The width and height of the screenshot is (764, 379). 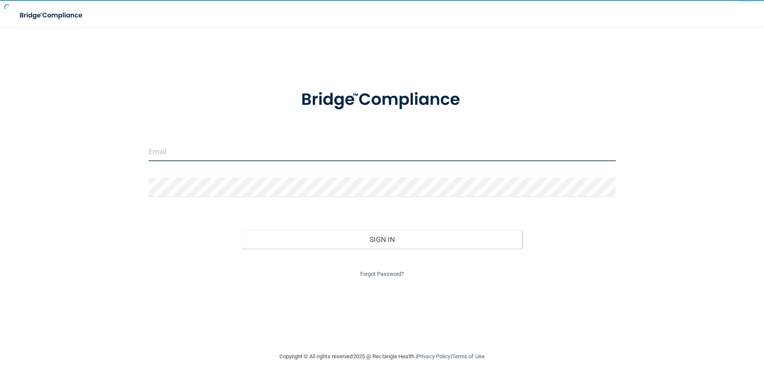 What do you see at coordinates (382, 151) in the screenshot?
I see `input: Email` at bounding box center [382, 151].